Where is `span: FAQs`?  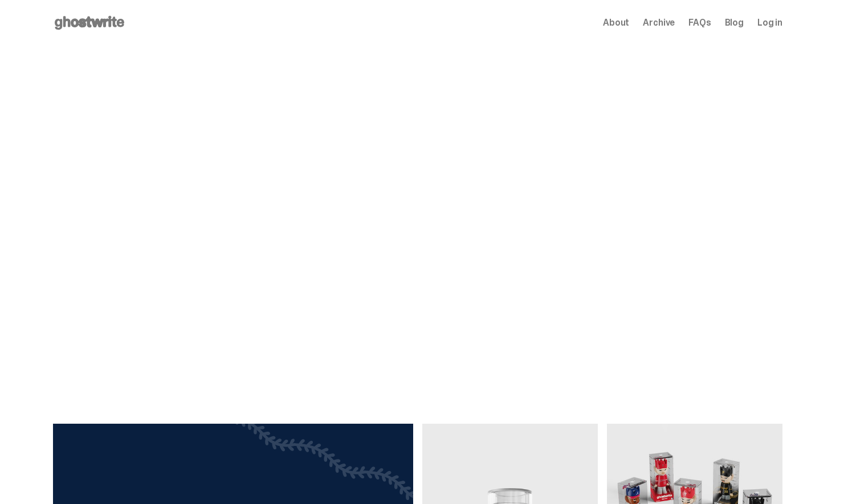
span: FAQs is located at coordinates (699, 23).